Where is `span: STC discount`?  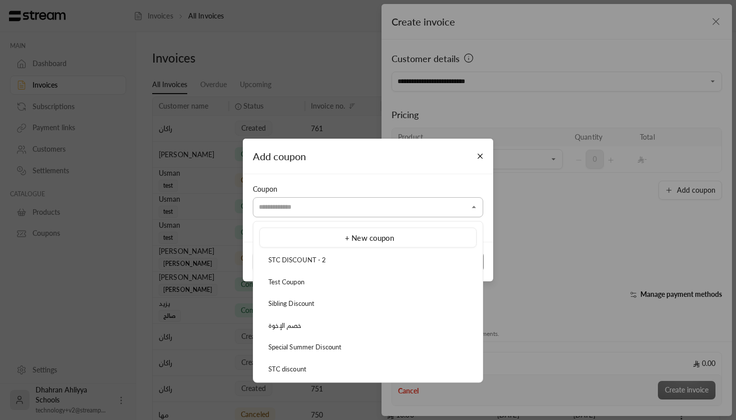 span: STC discount is located at coordinates (288, 369).